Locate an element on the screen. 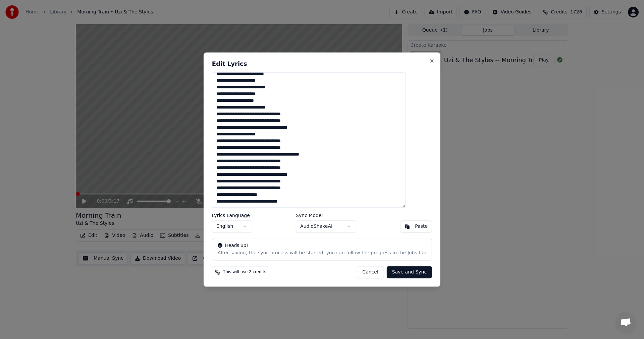 Image resolution: width=644 pixels, height=339 pixels. div: After saving, the sync process will be started, you can follow the progress in the Jobs tab is located at coordinates (322, 253).